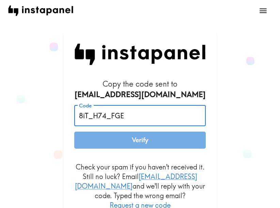  What do you see at coordinates (140, 116) in the screenshot?
I see `input: xxx_xxx_xxx` at bounding box center [140, 116].